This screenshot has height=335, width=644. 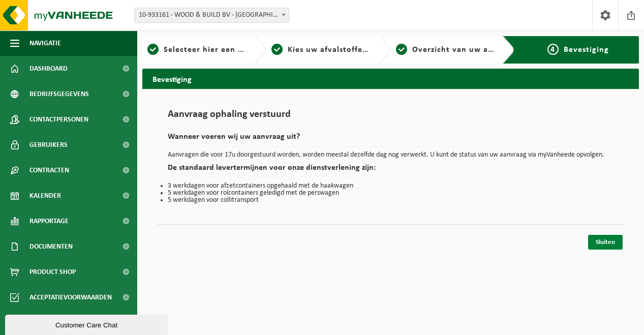 What do you see at coordinates (51, 247) in the screenshot?
I see `span: Documenten` at bounding box center [51, 247].